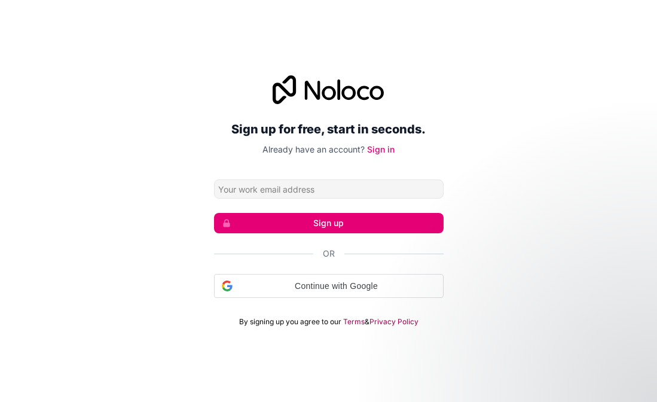 The width and height of the screenshot is (657, 402). What do you see at coordinates (329, 189) in the screenshot?
I see `input: Email address` at bounding box center [329, 189].